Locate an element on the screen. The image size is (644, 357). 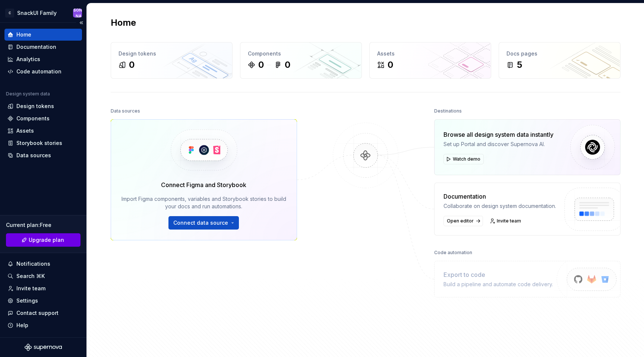
span: Upgrade plan is located at coordinates (46, 240).